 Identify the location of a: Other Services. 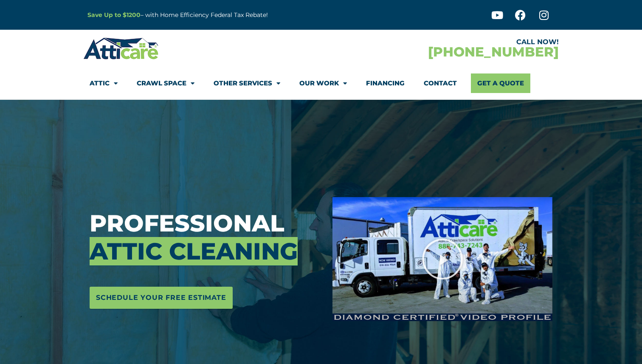
(246, 83).